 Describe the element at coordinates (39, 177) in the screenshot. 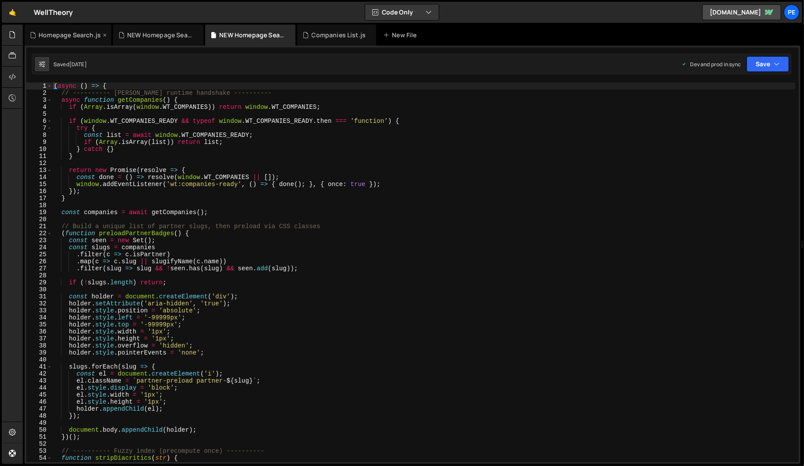

I see `div: 14` at that location.